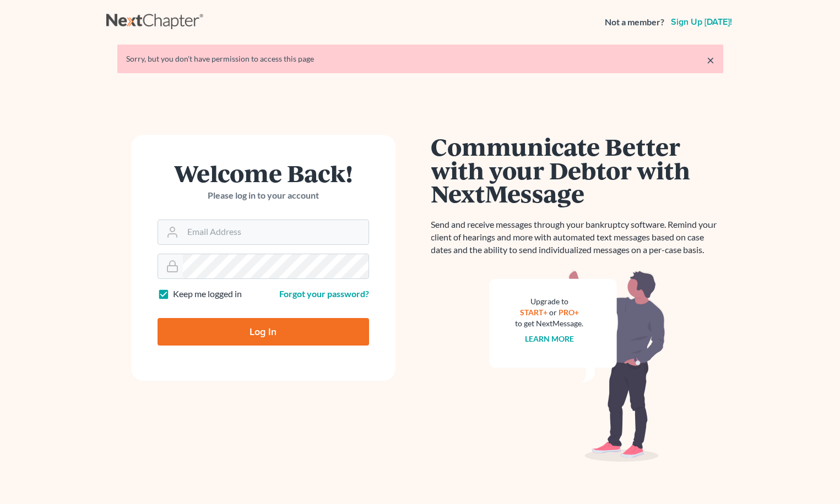  I want to click on a: START+, so click(533, 312).